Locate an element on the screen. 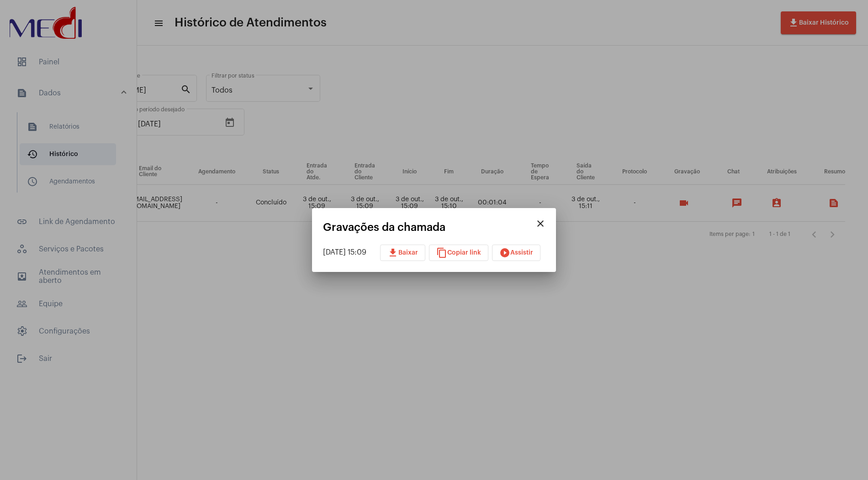  span: Copiar link is located at coordinates (459, 253).